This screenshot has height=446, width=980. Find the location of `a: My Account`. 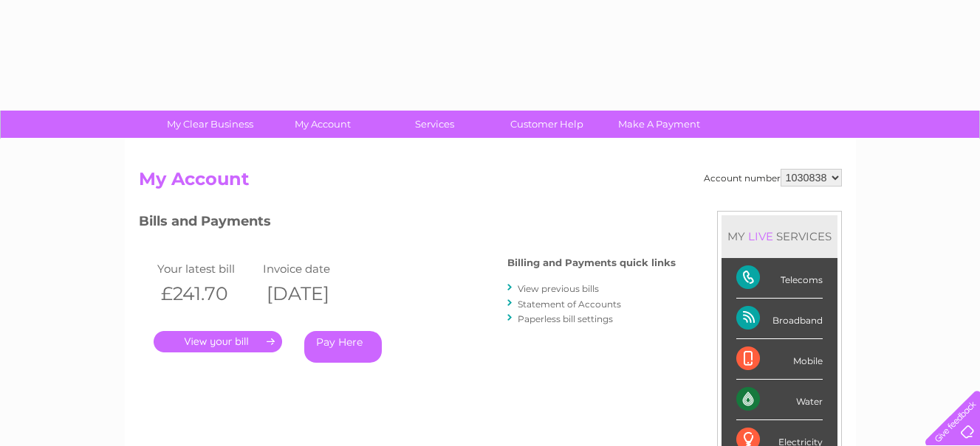

a: My Account is located at coordinates (322, 124).